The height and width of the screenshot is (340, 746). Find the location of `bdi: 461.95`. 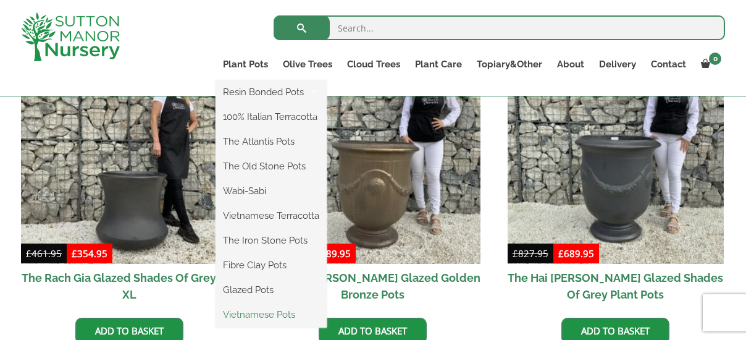

bdi: 461.95 is located at coordinates (44, 253).